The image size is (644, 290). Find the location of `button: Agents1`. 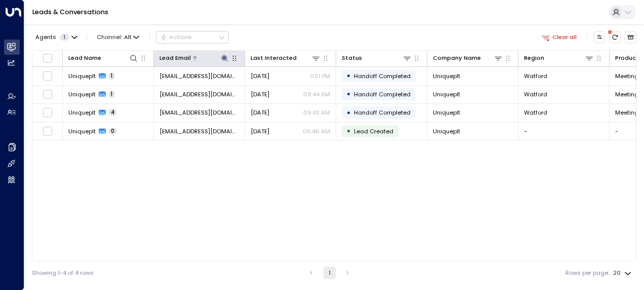

button: Agents1 is located at coordinates (56, 37).